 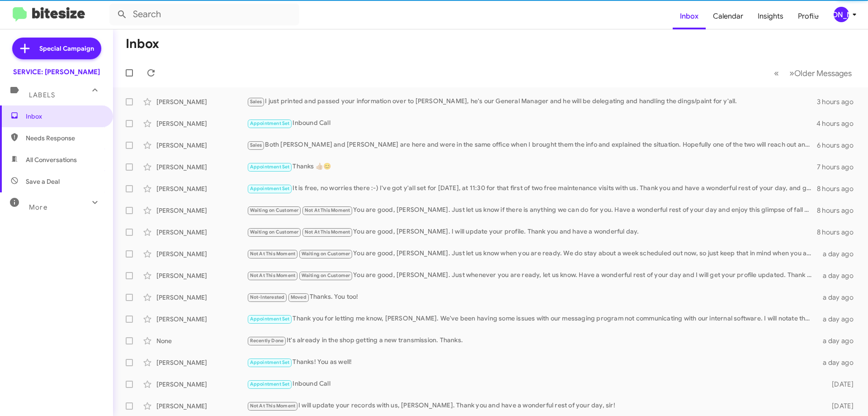 What do you see at coordinates (839, 101) in the screenshot?
I see `div: 3 hours ago` at bounding box center [839, 101].